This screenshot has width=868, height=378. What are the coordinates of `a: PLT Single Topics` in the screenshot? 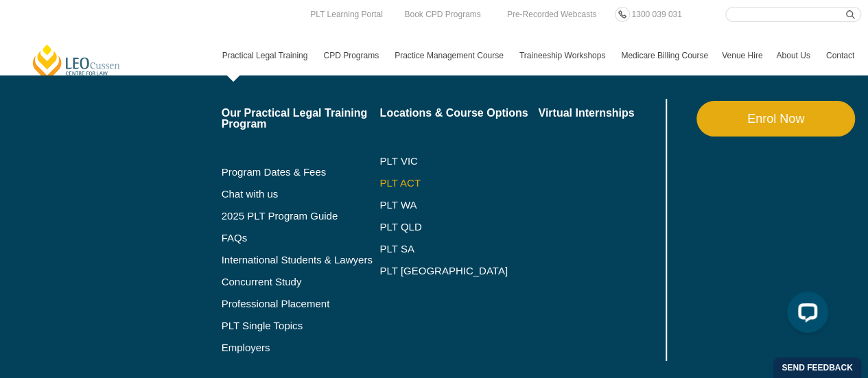 It's located at (301, 326).